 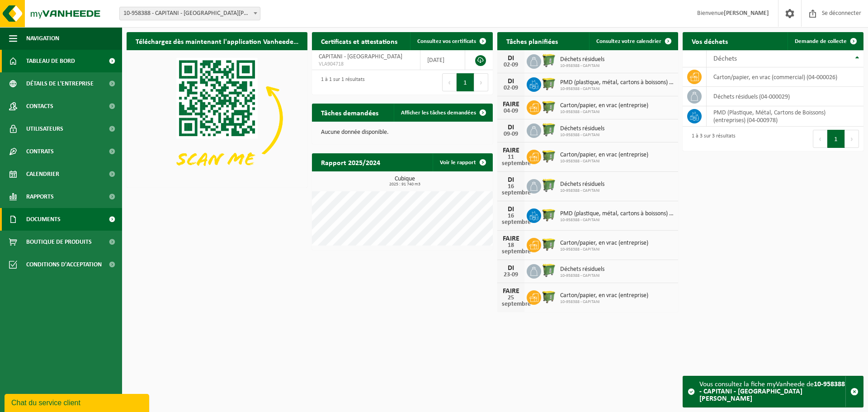 I want to click on font: Détails de l'entreprise, so click(x=60, y=84).